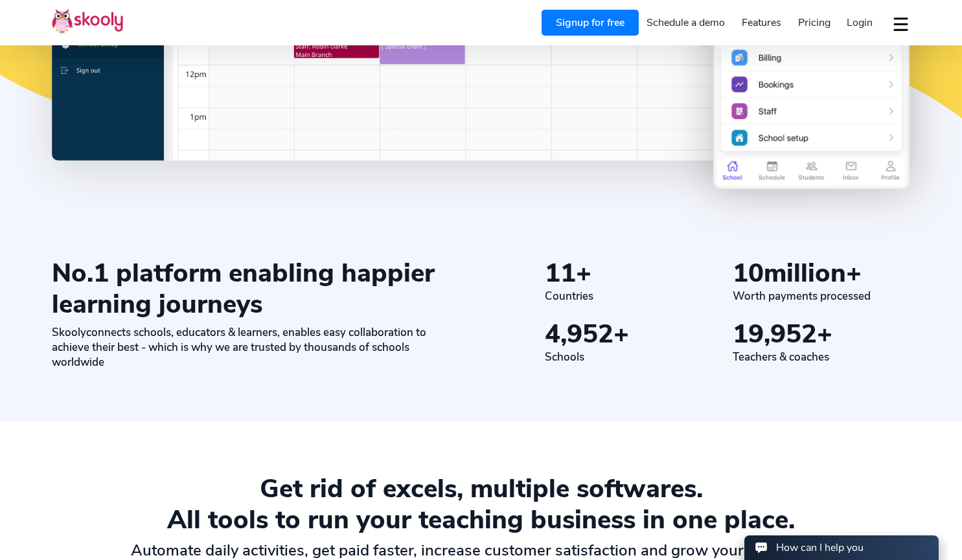 The image size is (962, 560). What do you see at coordinates (634, 296) in the screenshot?
I see `div: Countries` at bounding box center [634, 296].